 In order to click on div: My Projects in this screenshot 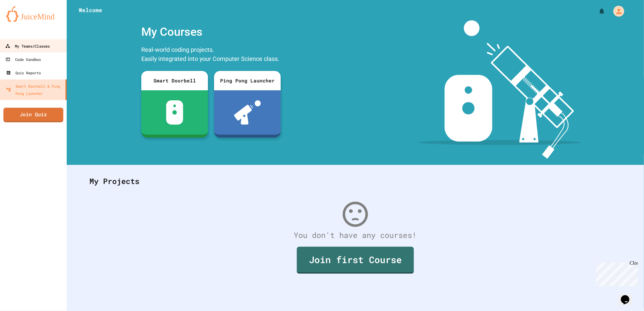, I will do `click(355, 182)`.